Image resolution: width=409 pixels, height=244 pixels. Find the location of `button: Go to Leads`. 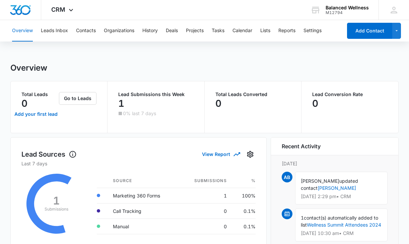

button: Go to Leads is located at coordinates (78, 98).